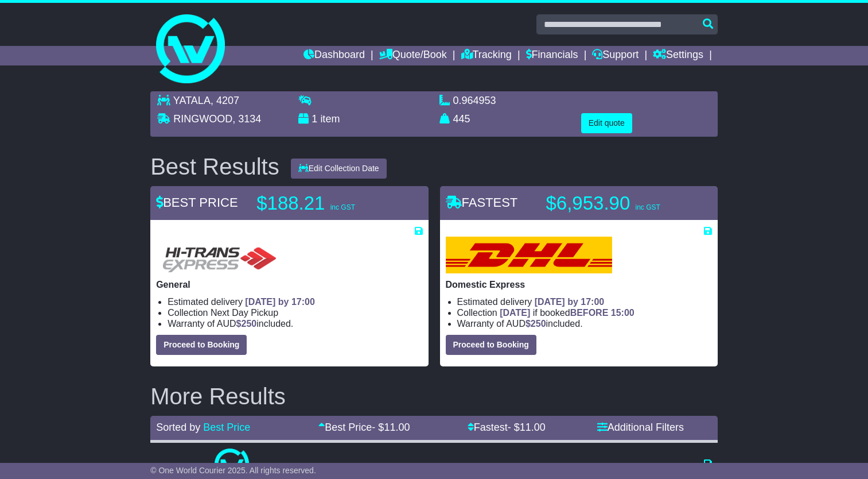 This screenshot has height=479, width=868. Describe the element at coordinates (197, 202) in the screenshot. I see `span: BEST PRICE` at that location.